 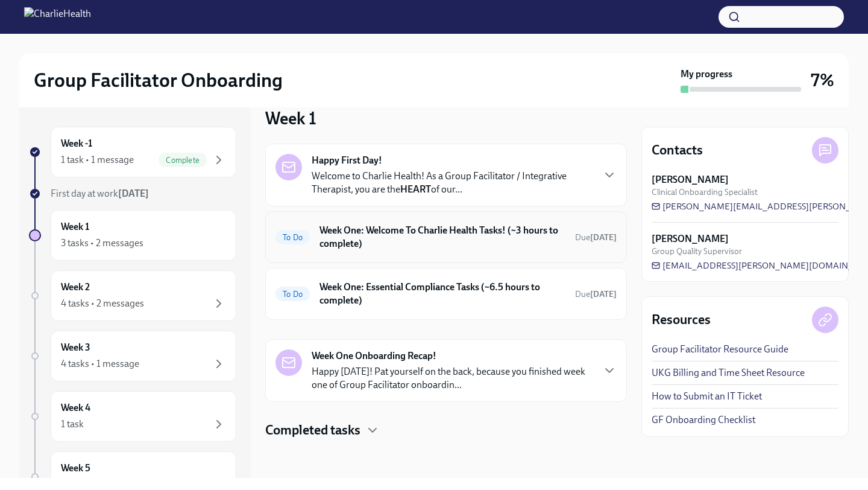 I want to click on div: Completed tasks, so click(x=446, y=430).